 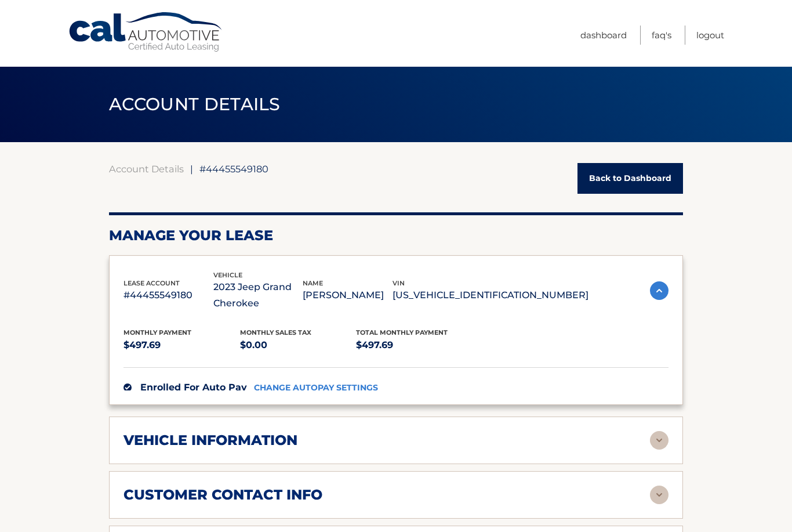 I want to click on a: FAQ's, so click(x=662, y=35).